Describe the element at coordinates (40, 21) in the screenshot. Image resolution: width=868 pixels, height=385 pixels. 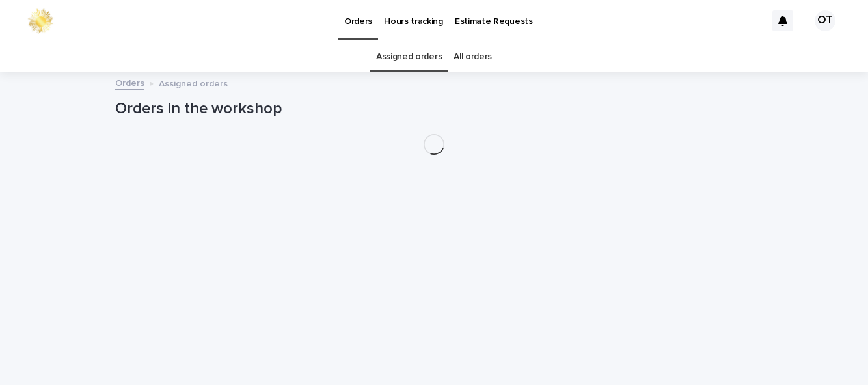
I see `img: 0ffKfDbyRa2Iv8hnaAqg` at that location.